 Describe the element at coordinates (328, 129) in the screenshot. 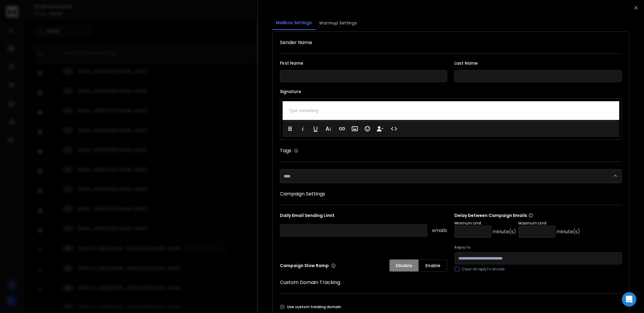

I see `button: More Text` at that location.